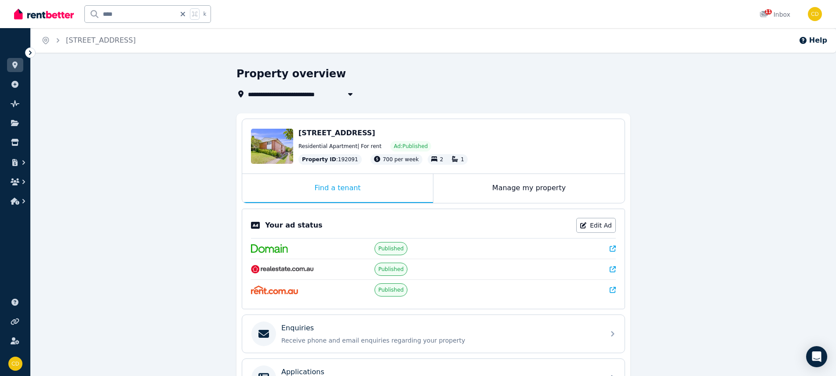  Describe the element at coordinates (596, 226) in the screenshot. I see `a: Edit Ad` at that location.